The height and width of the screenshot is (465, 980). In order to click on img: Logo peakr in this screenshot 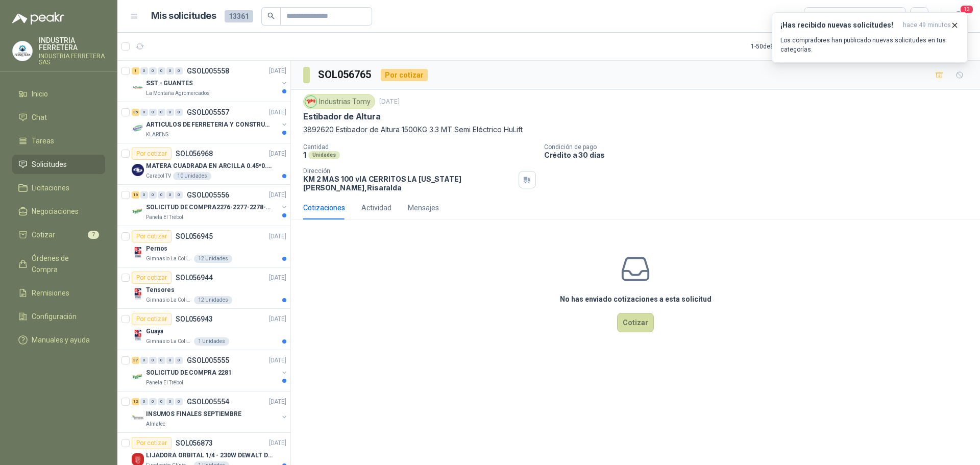, I will do `click(38, 18)`.